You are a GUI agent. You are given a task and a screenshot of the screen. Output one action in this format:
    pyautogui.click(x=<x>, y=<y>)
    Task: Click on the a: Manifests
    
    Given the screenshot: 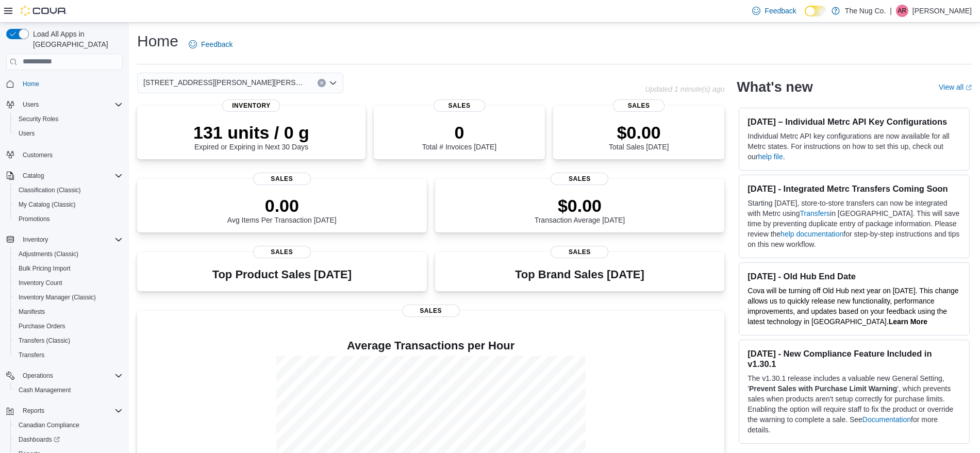 What is the action you would take?
    pyautogui.click(x=32, y=312)
    